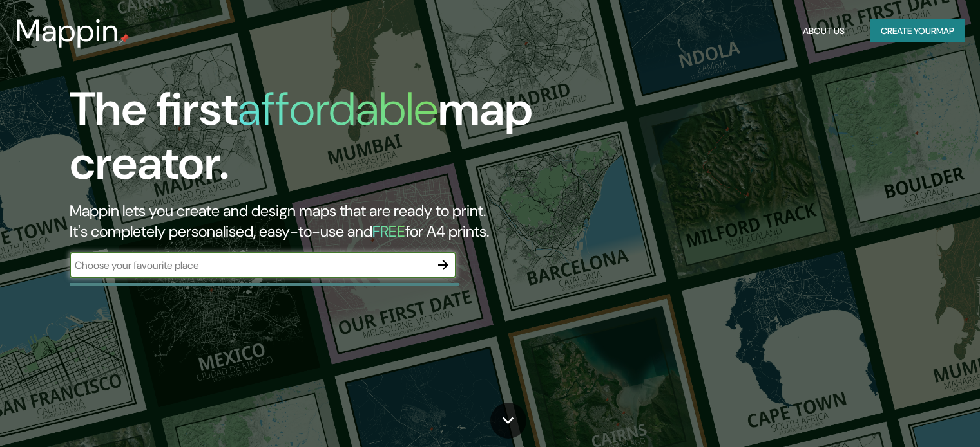 This screenshot has height=447, width=980. Describe the element at coordinates (250, 265) in the screenshot. I see `input: Choose your favourite place` at that location.